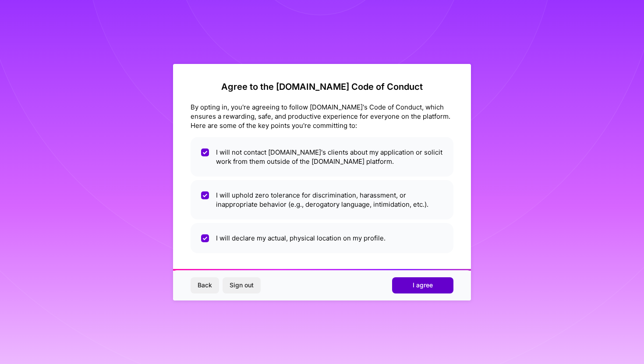 The image size is (644, 364). What do you see at coordinates (241, 285) in the screenshot?
I see `button: Sign out` at bounding box center [241, 285].